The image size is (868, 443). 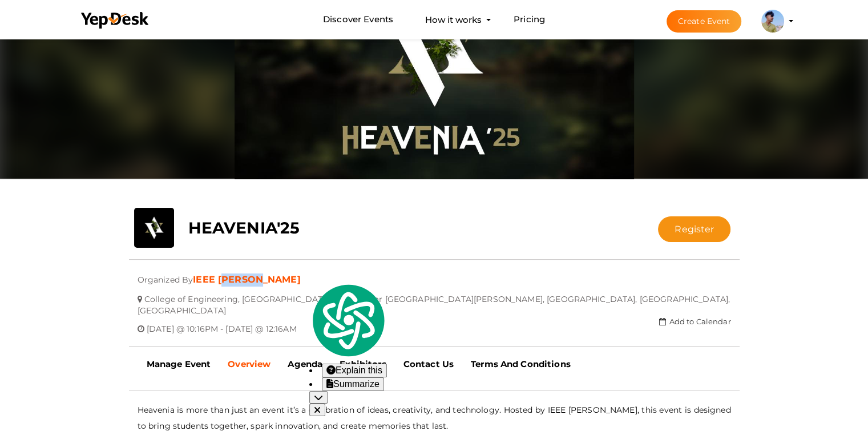 I want to click on b: Overview, so click(x=249, y=364).